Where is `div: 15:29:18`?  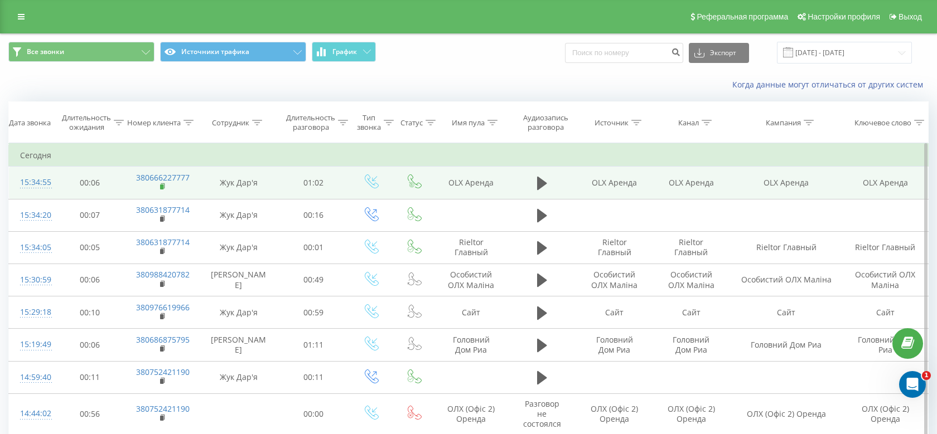 div: 15:29:18 is located at coordinates (31, 312).